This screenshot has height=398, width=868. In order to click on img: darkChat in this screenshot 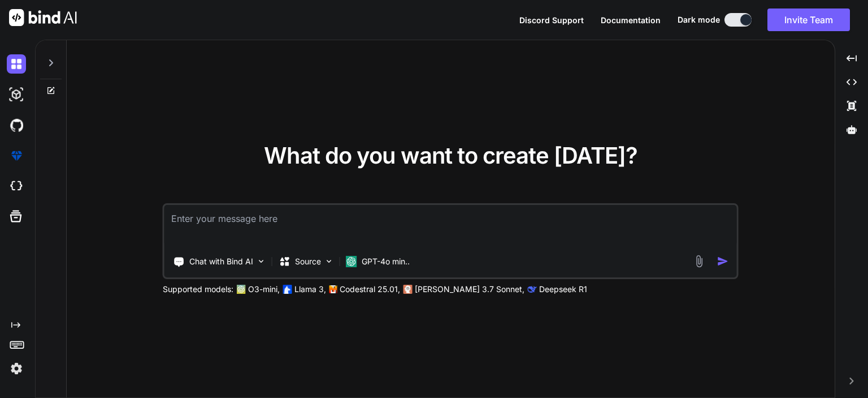, I will do `click(16, 64)`.